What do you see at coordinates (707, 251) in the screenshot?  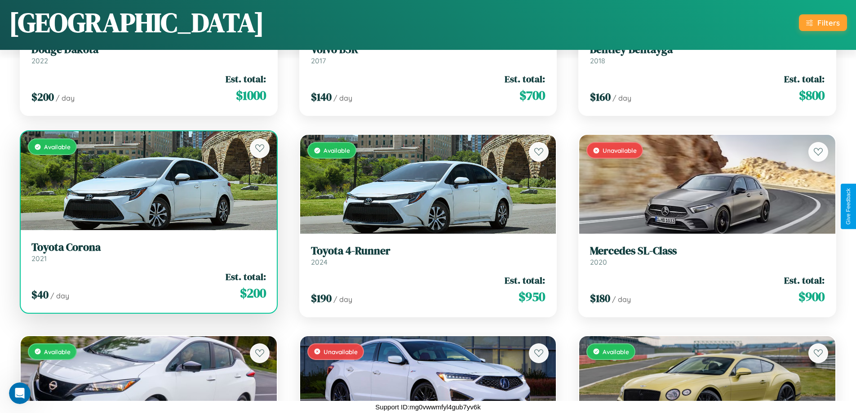 I see `h3: Mercedes SL-Class` at bounding box center [707, 251].